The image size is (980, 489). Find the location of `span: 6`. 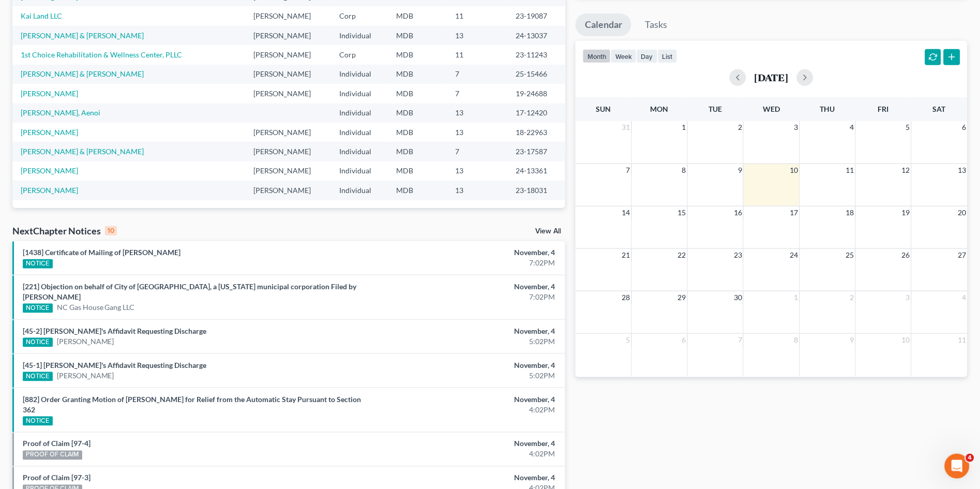

span: 6 is located at coordinates (684, 340).